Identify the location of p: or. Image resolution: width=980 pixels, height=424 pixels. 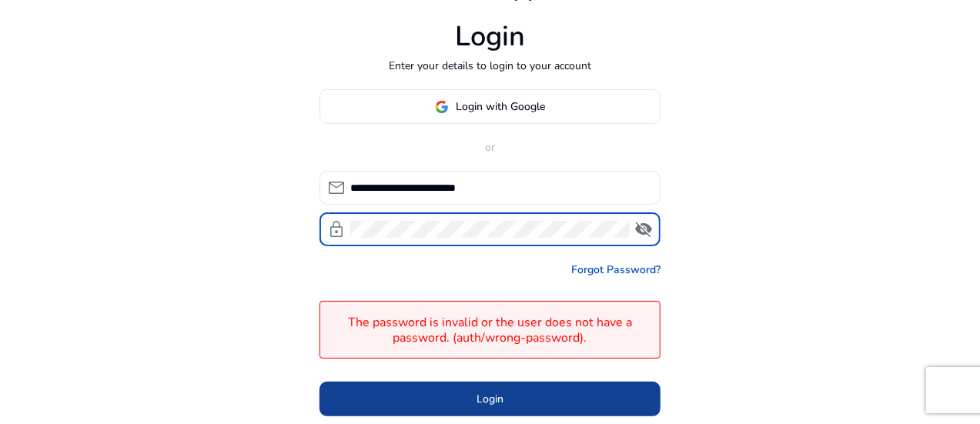
(490, 147).